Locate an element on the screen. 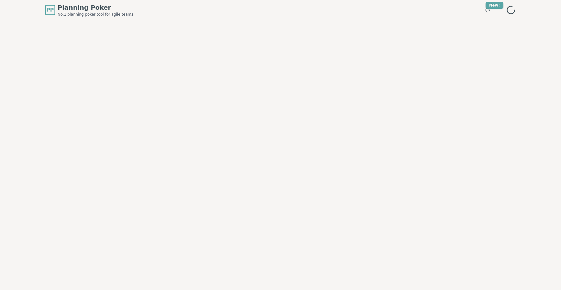 The image size is (561, 290). button: New! is located at coordinates (487, 10).